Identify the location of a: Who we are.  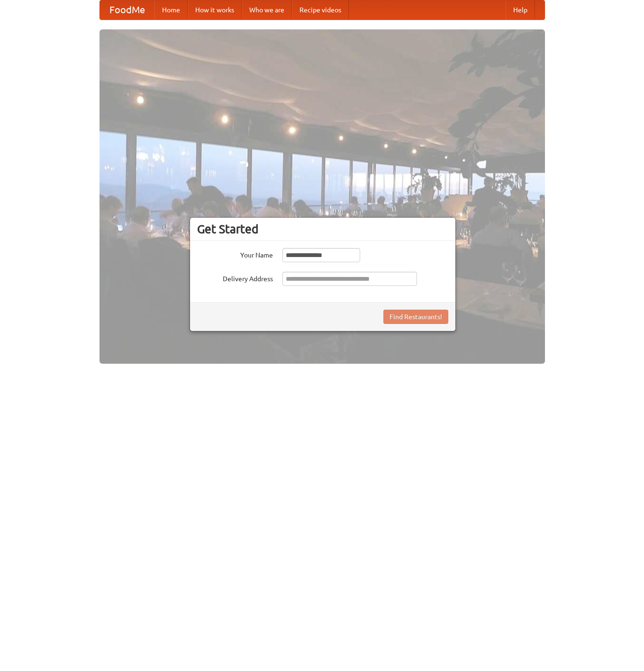
(267, 10).